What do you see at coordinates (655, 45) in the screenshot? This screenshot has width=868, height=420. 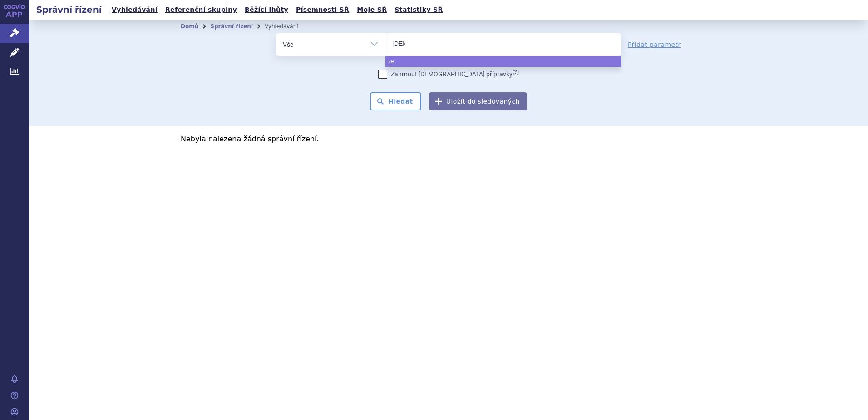 I see `a: Přidat parametr` at bounding box center [655, 45].